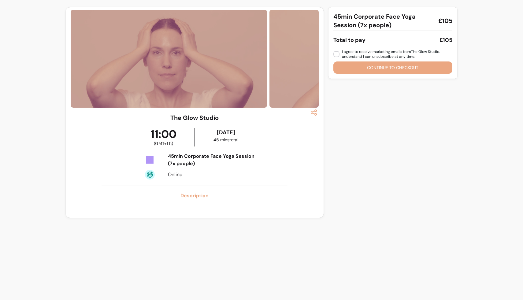 The width and height of the screenshot is (523, 300). I want to click on div: 45min Corporate Face Yoga Session (7x people), so click(211, 160).